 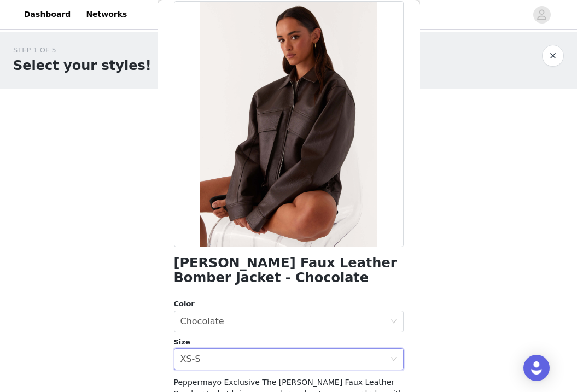 I want to click on h1: Select your styles!, so click(x=82, y=66).